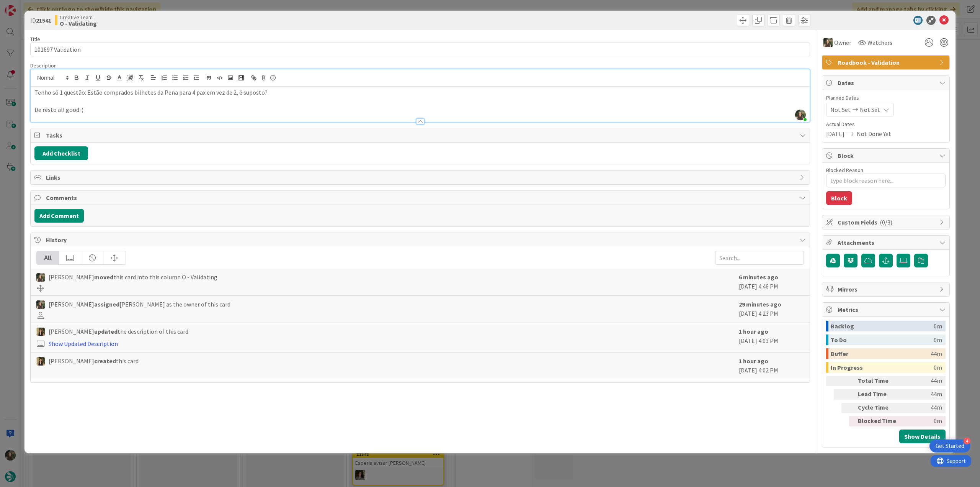  I want to click on a: Show Updated Description, so click(83, 343).